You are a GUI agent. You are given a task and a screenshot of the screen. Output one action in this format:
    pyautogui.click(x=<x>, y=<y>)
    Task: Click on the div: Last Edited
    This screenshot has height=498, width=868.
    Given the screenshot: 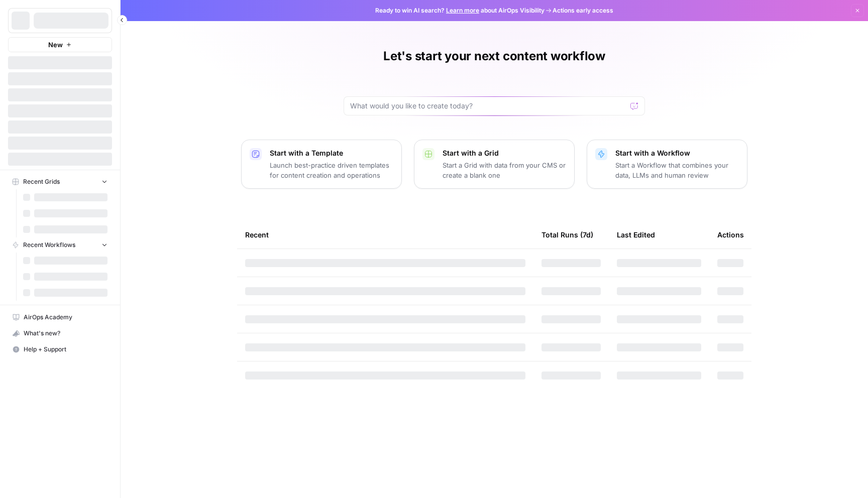 What is the action you would take?
    pyautogui.click(x=636, y=234)
    